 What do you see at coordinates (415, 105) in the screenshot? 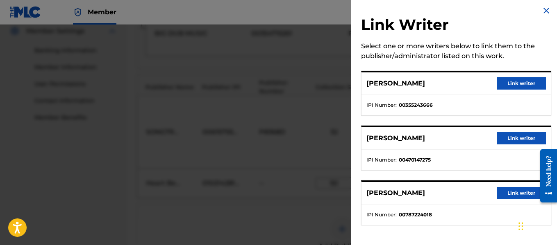
I see `strong: 00355243666` at bounding box center [415, 105].